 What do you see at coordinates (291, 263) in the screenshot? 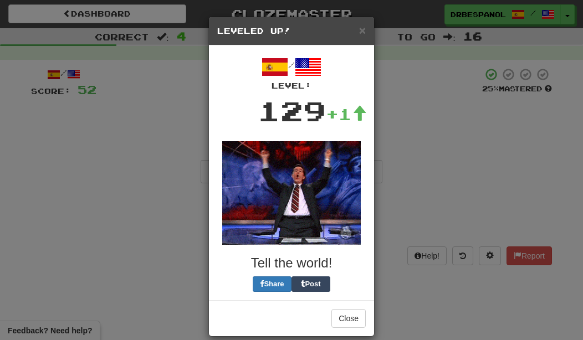
I see `h3: Tell the world!` at bounding box center [291, 263].